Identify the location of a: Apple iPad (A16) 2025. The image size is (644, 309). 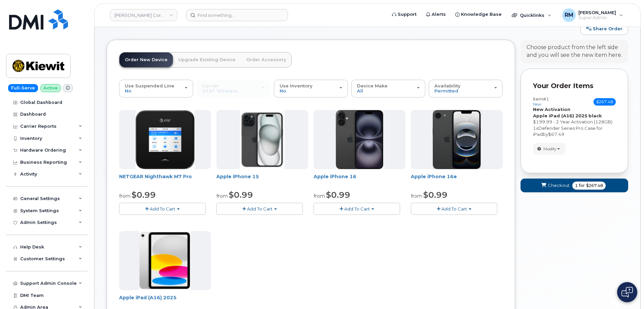
(148, 298).